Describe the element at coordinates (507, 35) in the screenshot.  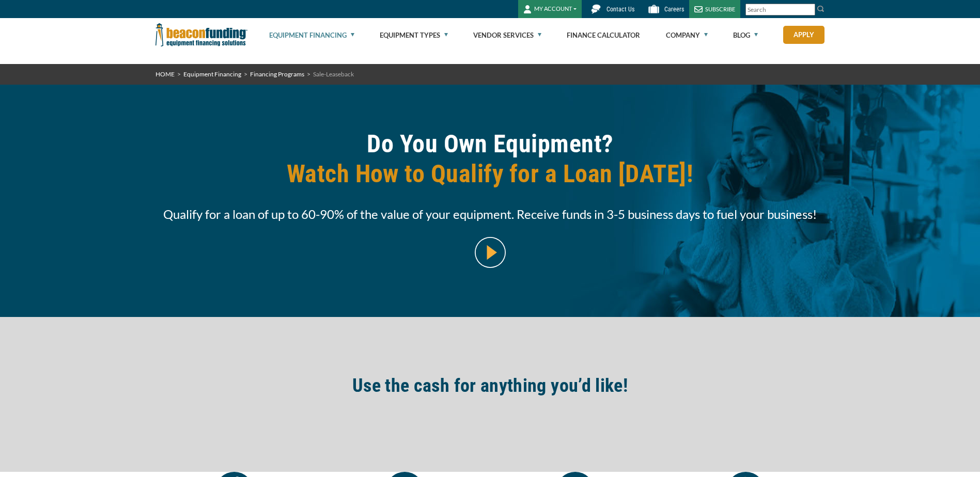
I see `a: Vendor Services` at that location.